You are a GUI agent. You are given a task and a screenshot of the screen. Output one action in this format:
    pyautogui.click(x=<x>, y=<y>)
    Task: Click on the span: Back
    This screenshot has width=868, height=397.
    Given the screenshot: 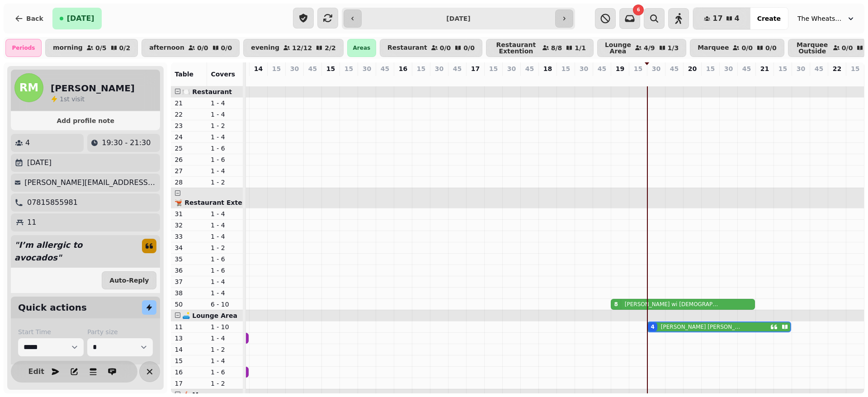 What is the action you would take?
    pyautogui.click(x=35, y=18)
    